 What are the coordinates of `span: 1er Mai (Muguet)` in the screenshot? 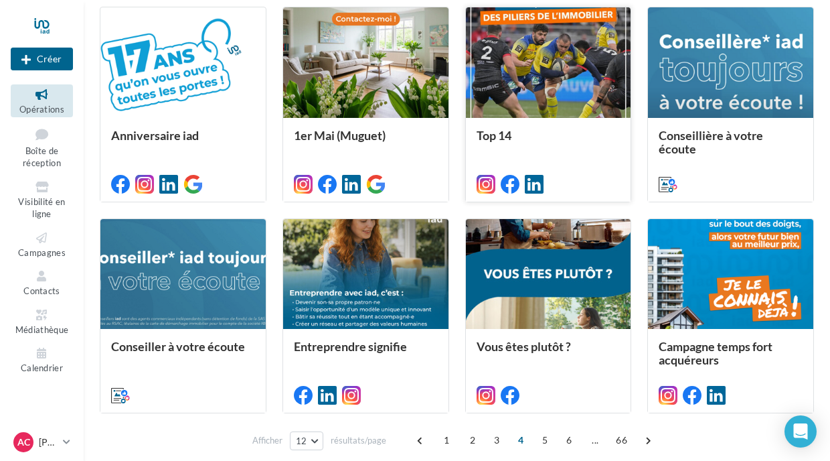 It's located at (340, 135).